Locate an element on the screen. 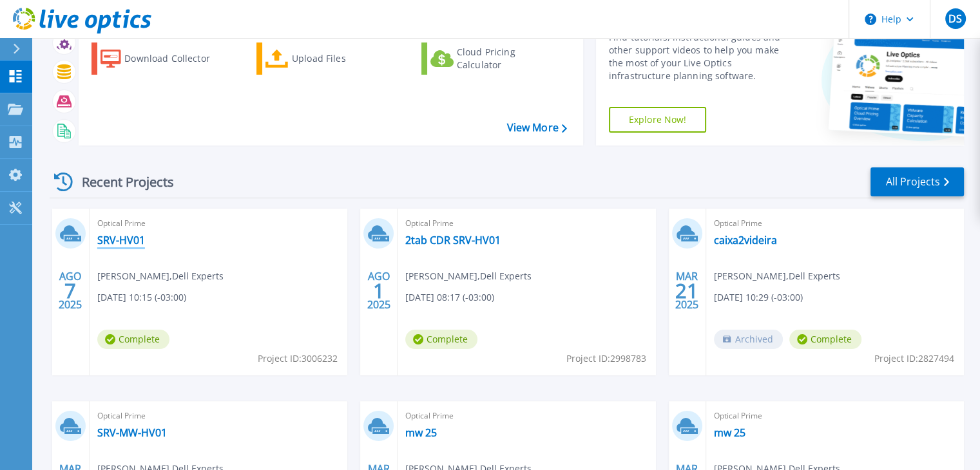  a: Upload Files is located at coordinates (328, 58).